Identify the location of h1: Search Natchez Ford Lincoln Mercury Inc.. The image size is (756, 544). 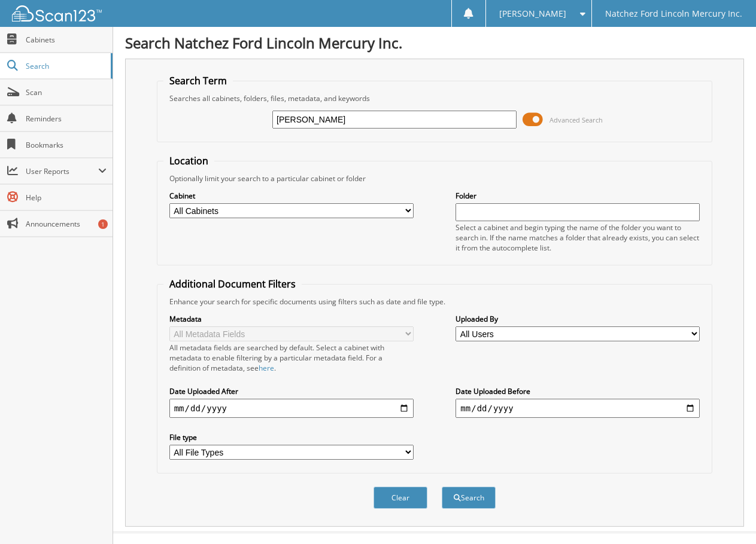
(434, 43).